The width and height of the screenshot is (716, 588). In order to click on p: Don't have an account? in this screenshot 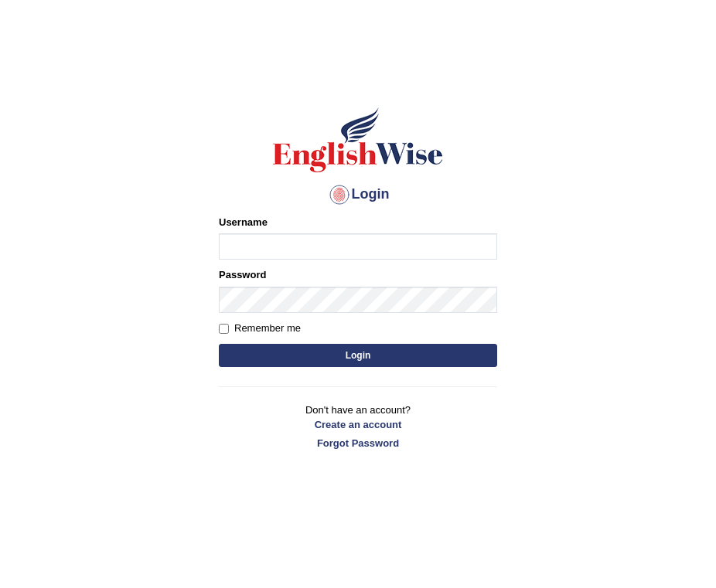, I will do `click(358, 427)`.